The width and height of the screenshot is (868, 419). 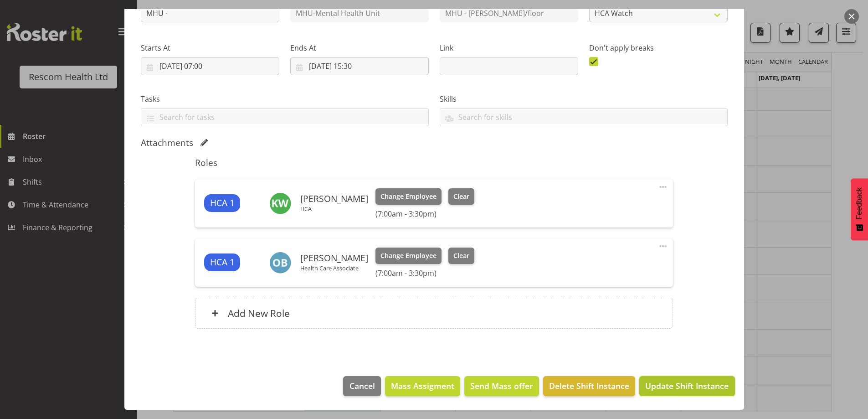 What do you see at coordinates (285, 99) in the screenshot?
I see `label: Tasks` at bounding box center [285, 99].